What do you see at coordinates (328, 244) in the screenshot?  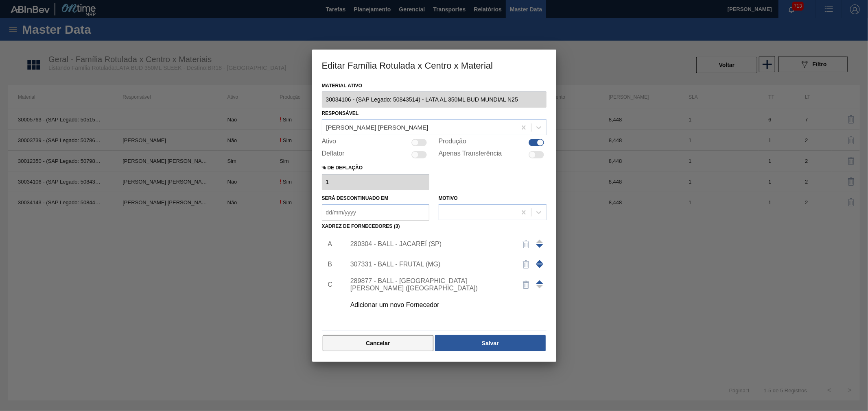 I see `li: A` at bounding box center [328, 244].